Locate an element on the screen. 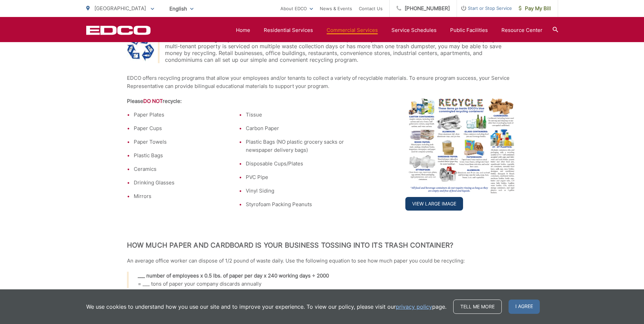  img: image is located at coordinates (461, 146).